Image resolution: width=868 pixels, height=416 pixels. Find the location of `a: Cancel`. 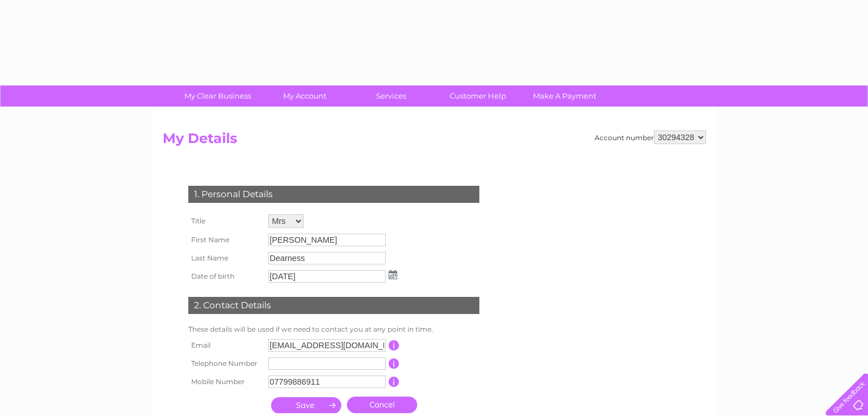

a: Cancel is located at coordinates (382, 405).